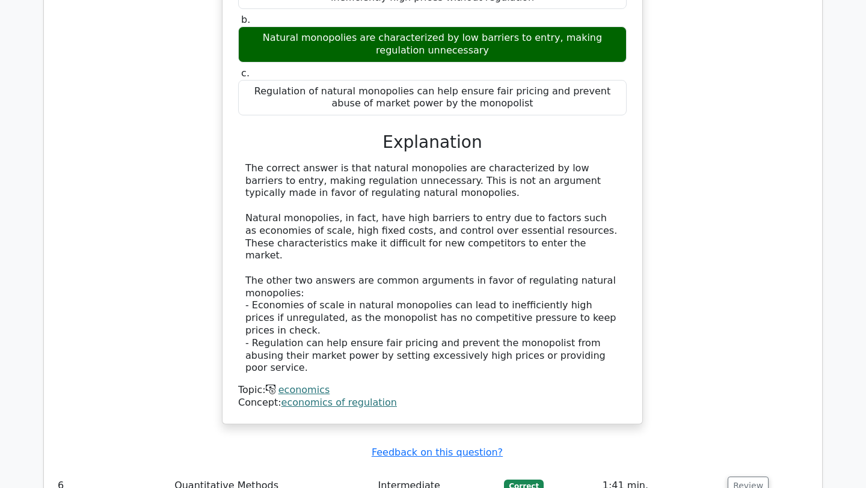 The image size is (866, 488). What do you see at coordinates (433, 143) in the screenshot?
I see `h3: Explanation` at bounding box center [433, 143].